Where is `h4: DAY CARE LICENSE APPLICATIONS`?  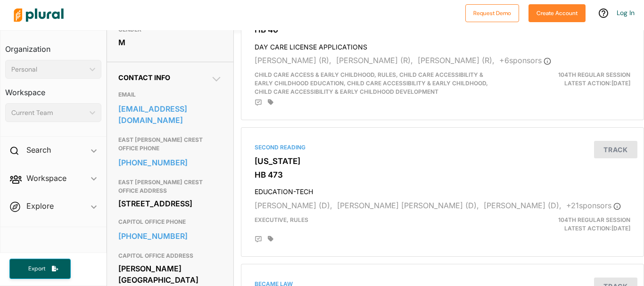
h4: DAY CARE LICENSE APPLICATIONS is located at coordinates (442, 45).